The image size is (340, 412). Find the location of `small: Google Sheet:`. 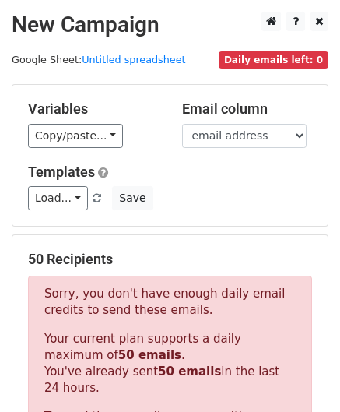

small: Google Sheet: is located at coordinates (99, 59).